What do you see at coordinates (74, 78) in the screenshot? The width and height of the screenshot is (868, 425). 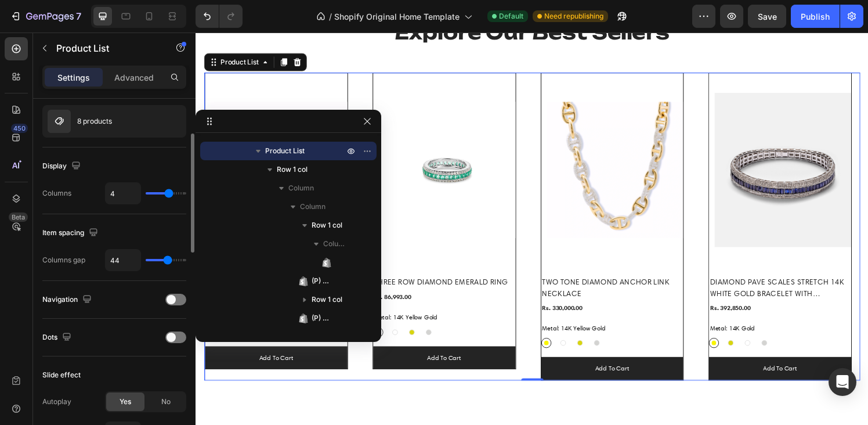 I see `p: Settings` at bounding box center [74, 78].